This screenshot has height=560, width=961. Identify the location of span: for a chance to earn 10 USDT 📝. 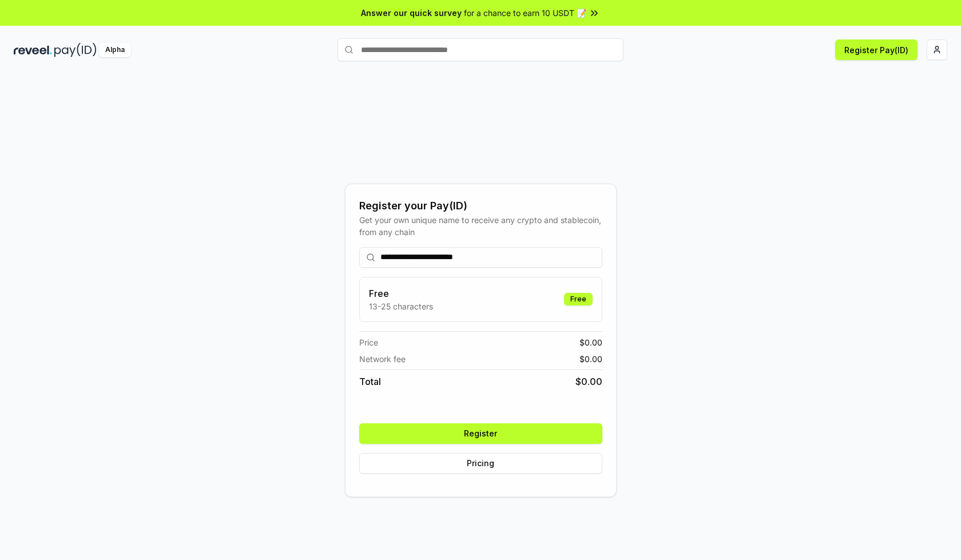
(525, 13).